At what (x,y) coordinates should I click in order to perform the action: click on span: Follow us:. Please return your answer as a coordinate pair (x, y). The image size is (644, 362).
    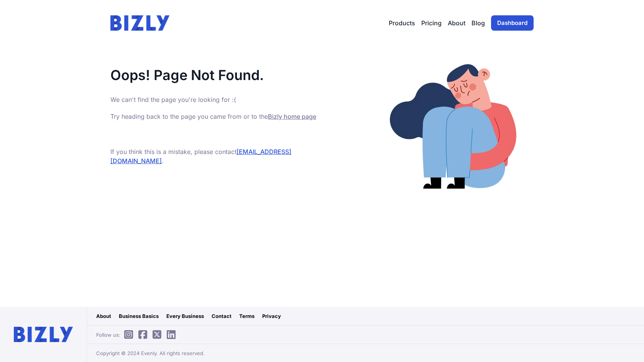
    Looking at the image, I should click on (138, 335).